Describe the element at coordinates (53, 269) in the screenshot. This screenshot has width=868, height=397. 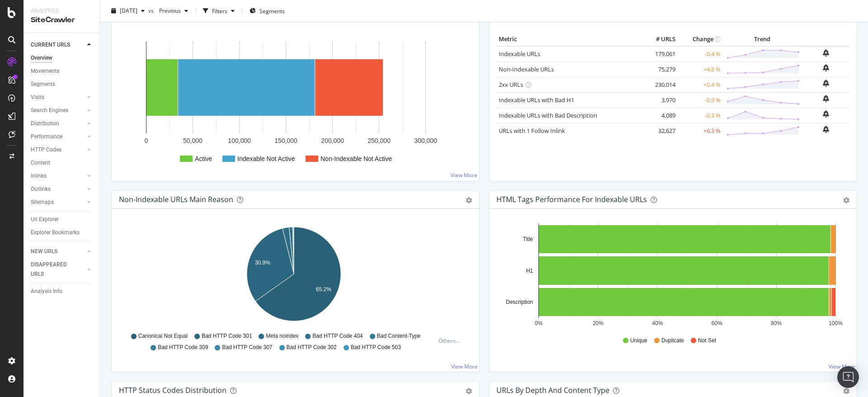
I see `div: DISAPPEARED URLS` at that location.